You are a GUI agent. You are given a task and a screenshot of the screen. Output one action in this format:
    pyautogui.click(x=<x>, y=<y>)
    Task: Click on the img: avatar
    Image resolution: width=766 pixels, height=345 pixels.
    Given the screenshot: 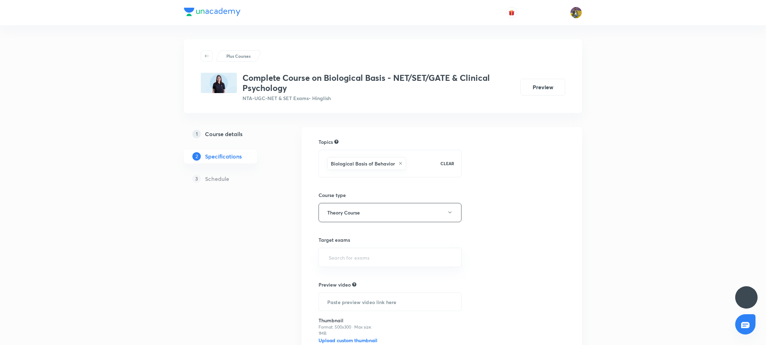 What is the action you would take?
    pyautogui.click(x=511, y=13)
    